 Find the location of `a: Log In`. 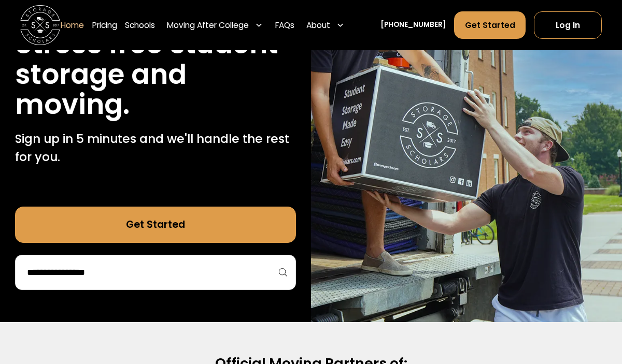

a: Log In is located at coordinates (568, 25).